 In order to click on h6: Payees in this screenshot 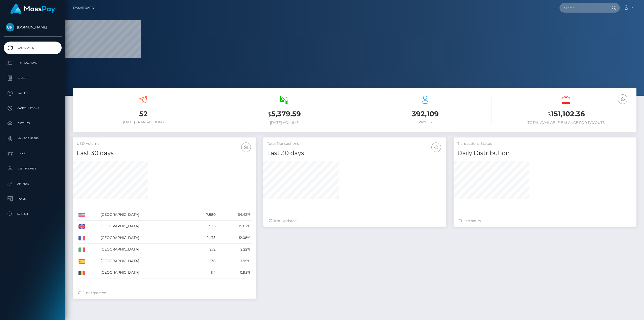, I will do `click(425, 122)`.